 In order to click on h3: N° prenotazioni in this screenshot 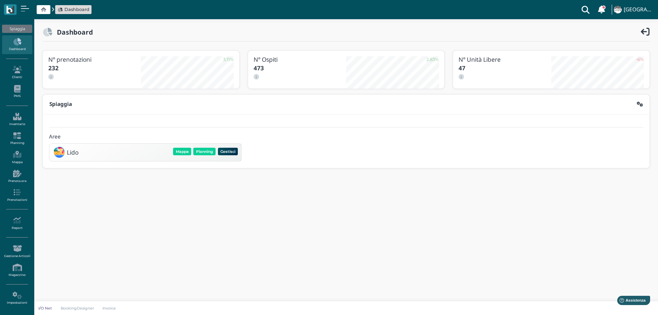, I will do `click(95, 59)`.